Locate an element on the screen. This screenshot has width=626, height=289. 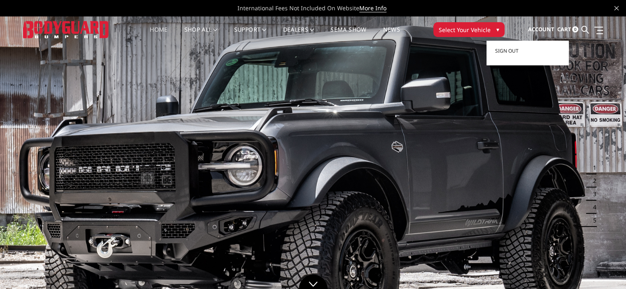
span: Cart is located at coordinates (564, 29).